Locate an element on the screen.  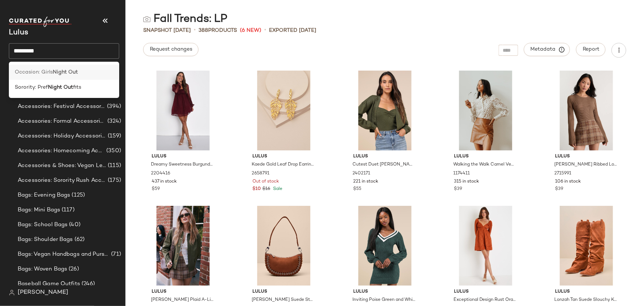
span: Dreamy Sweetness Burgundy Swiss Dot Ruffled Mini Babydoll Dress is located at coordinates (182, 164).